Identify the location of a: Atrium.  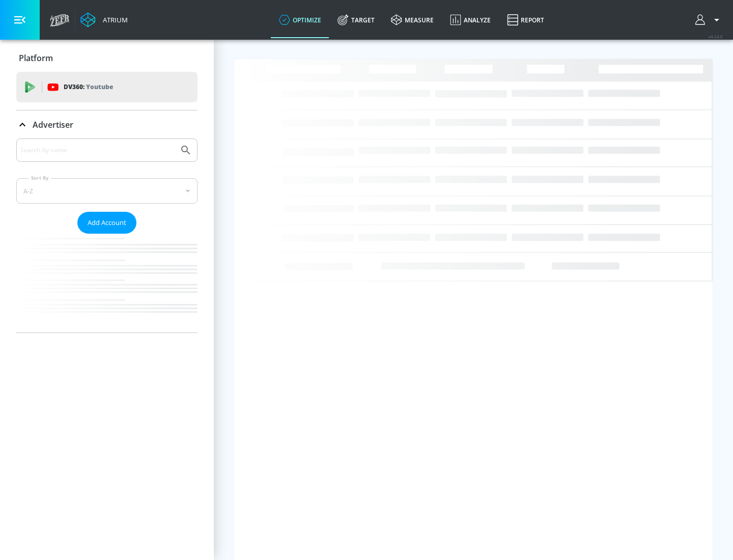
(104, 20).